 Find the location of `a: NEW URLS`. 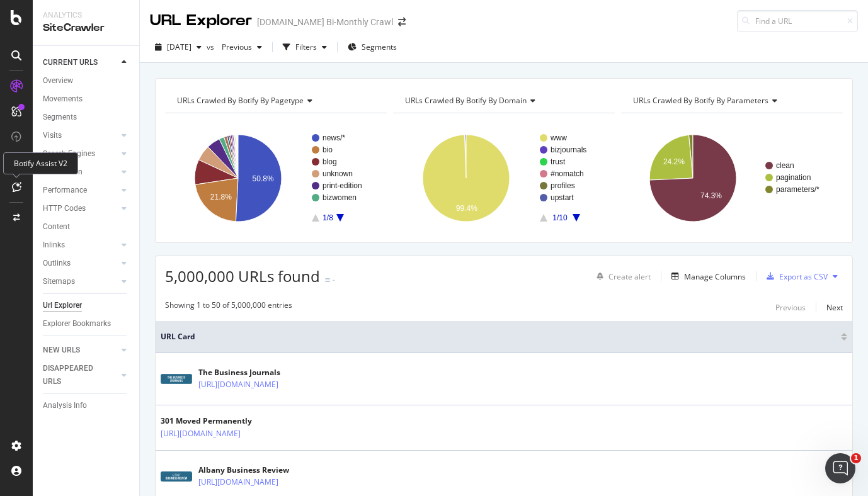

a: NEW URLS is located at coordinates (80, 350).